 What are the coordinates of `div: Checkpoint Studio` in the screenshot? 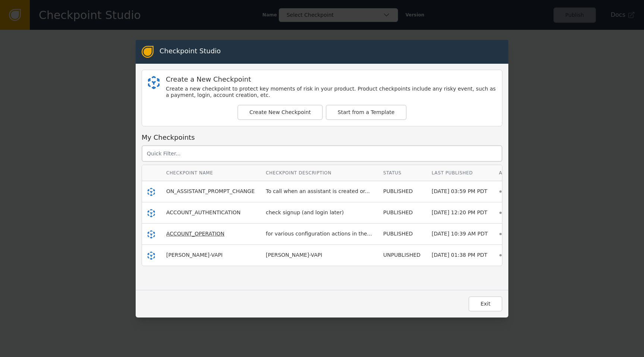 It's located at (190, 52).